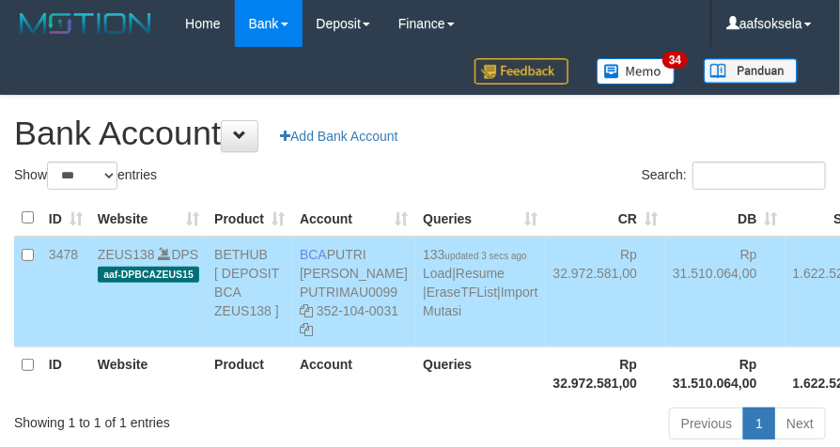 The width and height of the screenshot is (840, 447). I want to click on a: Copy 3521040031 to clipboard, so click(306, 330).